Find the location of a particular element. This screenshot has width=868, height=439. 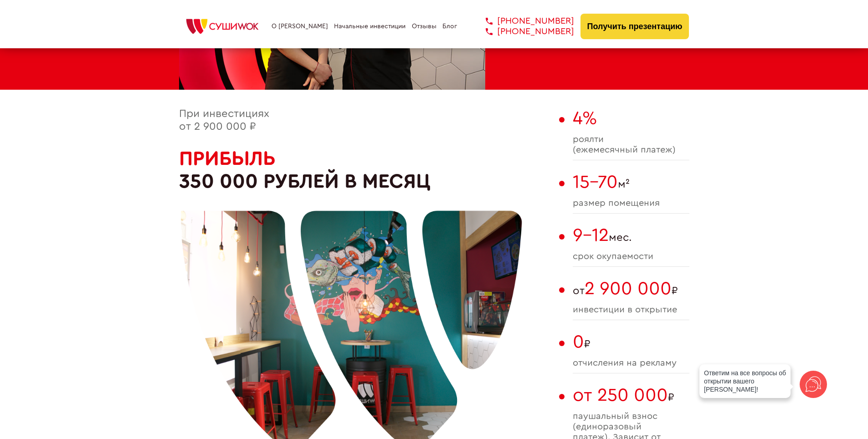

span: инвестиции в открытие is located at coordinates (631, 310).